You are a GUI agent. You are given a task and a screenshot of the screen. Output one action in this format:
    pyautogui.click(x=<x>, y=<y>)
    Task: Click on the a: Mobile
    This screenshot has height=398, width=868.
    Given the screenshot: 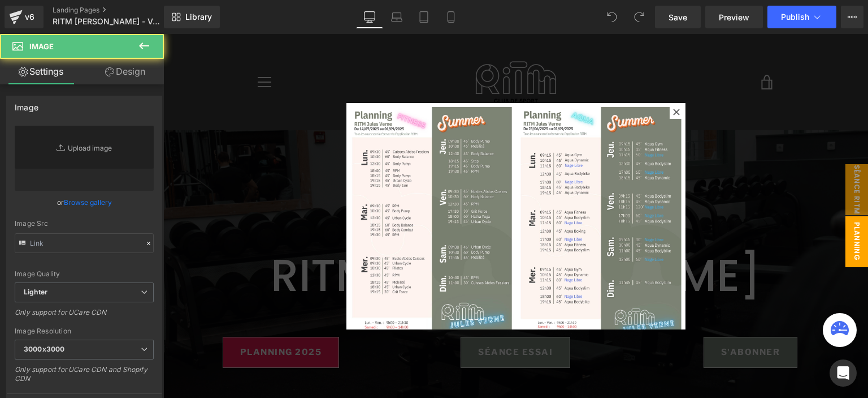 What is the action you would take?
    pyautogui.click(x=451, y=17)
    